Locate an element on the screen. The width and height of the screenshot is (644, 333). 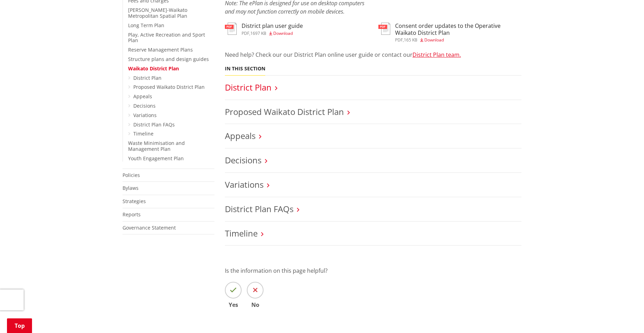
span: 165 KB is located at coordinates (410, 40).